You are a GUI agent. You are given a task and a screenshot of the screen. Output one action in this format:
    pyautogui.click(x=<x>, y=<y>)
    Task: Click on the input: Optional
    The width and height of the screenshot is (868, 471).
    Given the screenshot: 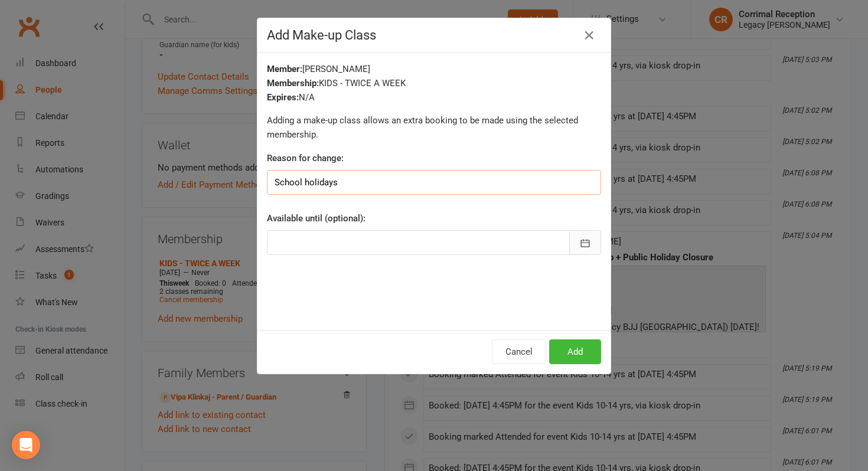 What is the action you would take?
    pyautogui.click(x=434, y=183)
    